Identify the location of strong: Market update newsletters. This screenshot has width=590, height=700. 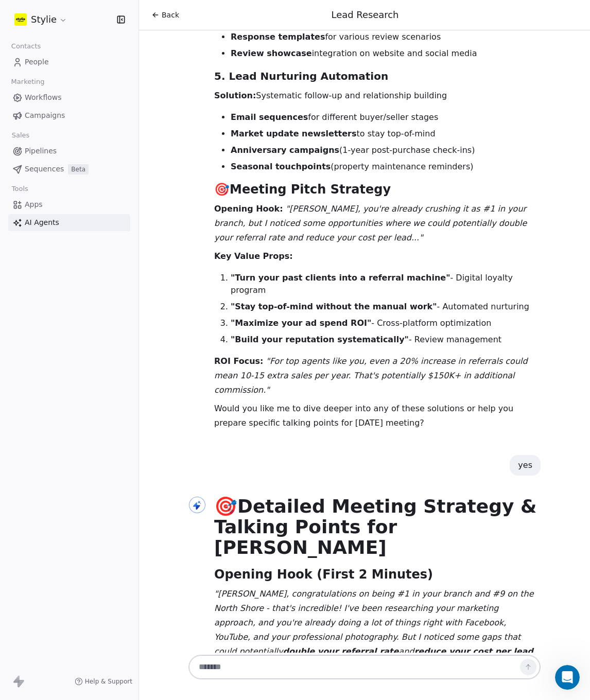
(293, 133).